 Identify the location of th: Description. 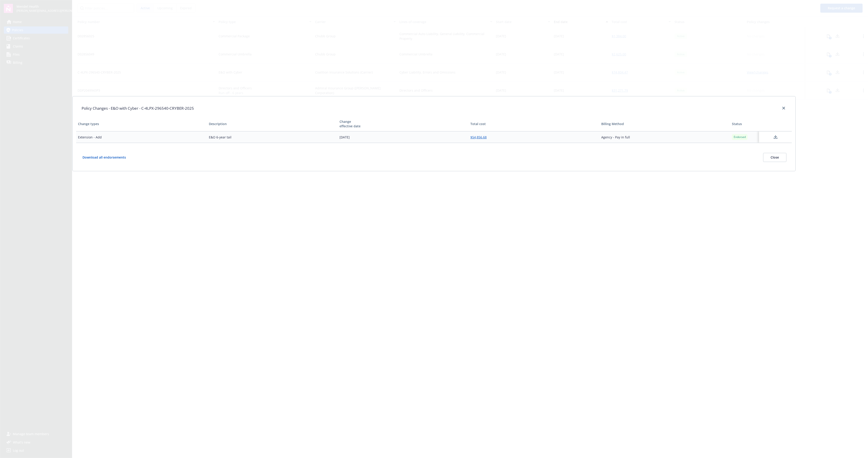
(273, 124).